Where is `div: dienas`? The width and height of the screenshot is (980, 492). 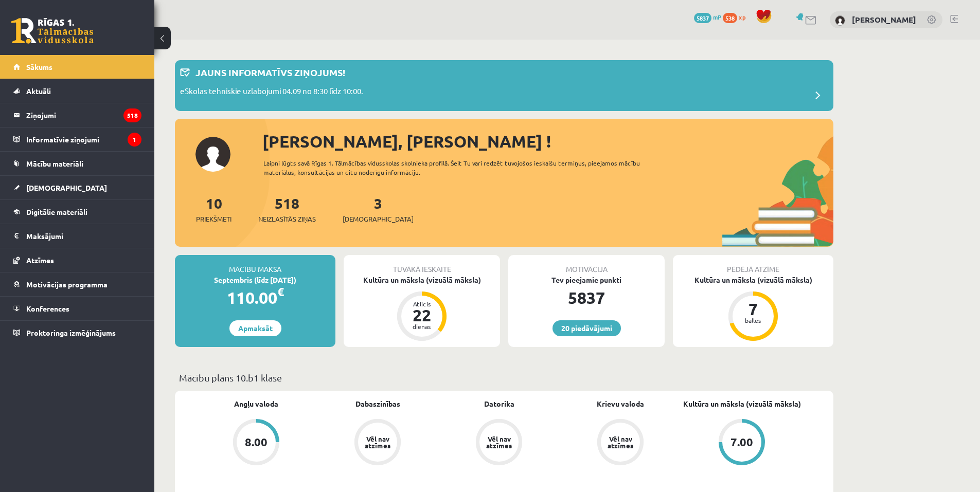
div: dienas is located at coordinates (422, 327).